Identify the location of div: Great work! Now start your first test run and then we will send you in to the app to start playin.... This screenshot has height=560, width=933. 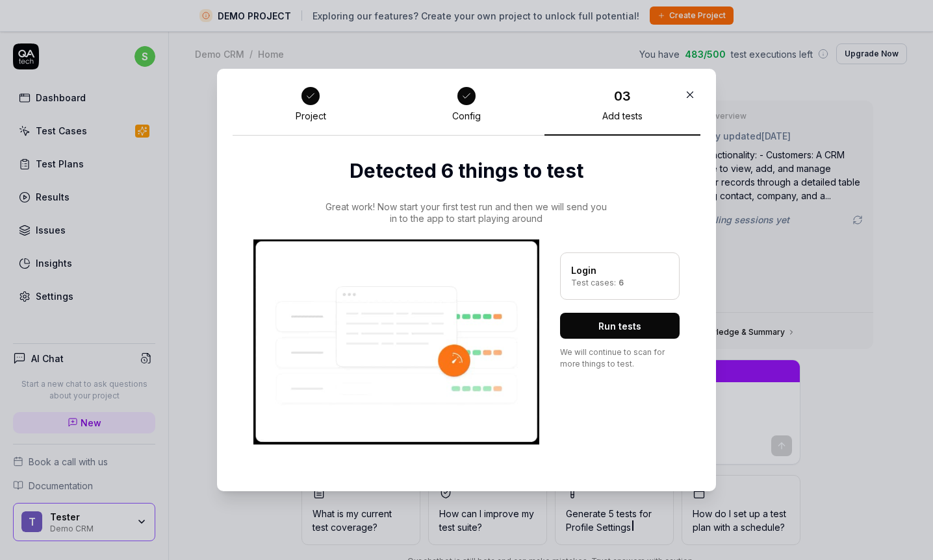
(466, 212).